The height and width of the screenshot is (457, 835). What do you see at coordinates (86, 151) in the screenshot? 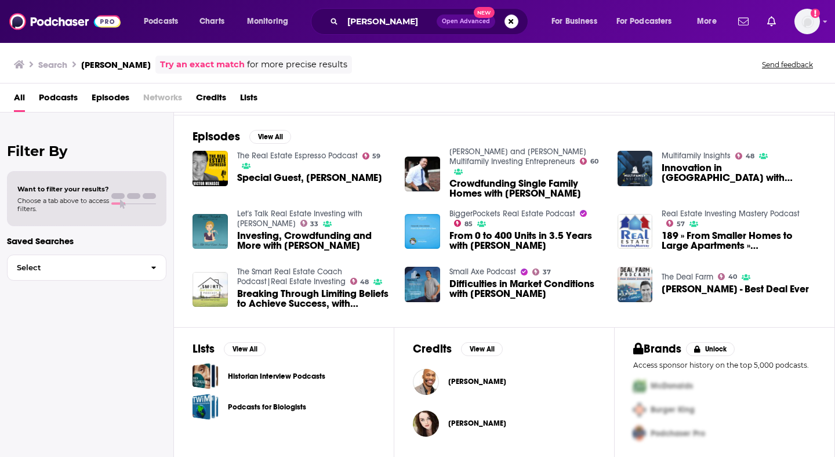
I see `h2: Filter By` at bounding box center [86, 151].